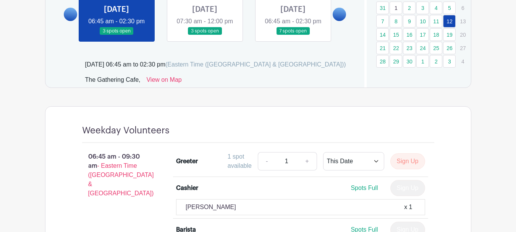  What do you see at coordinates (449, 34) in the screenshot?
I see `a: 19` at bounding box center [449, 34].